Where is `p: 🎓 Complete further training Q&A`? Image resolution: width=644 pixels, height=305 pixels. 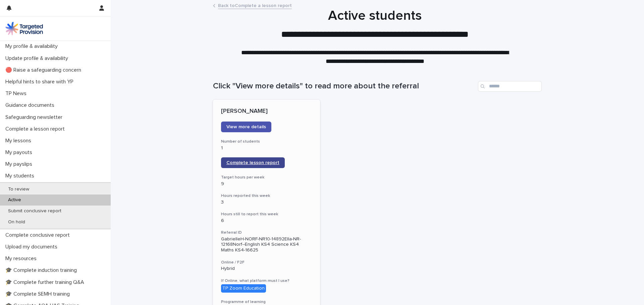 p: 🎓 Complete further training Q&A is located at coordinates (46, 283).